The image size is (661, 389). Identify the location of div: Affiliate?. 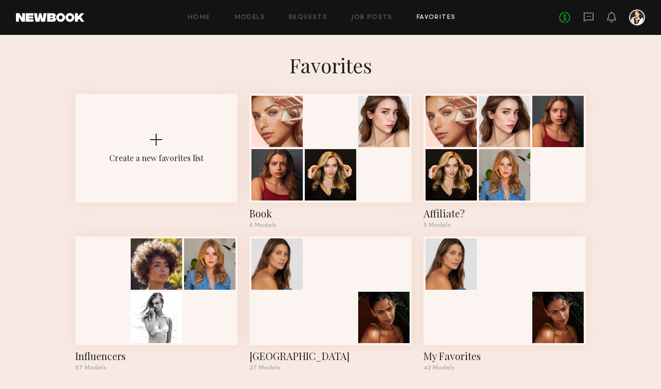
(505, 214).